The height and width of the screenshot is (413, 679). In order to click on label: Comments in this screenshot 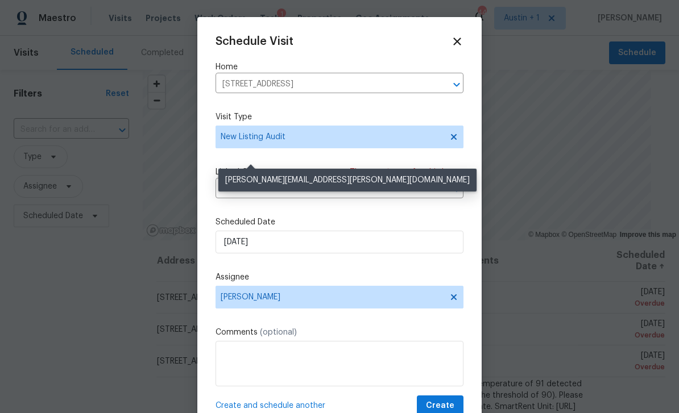, I will do `click(339, 333)`.